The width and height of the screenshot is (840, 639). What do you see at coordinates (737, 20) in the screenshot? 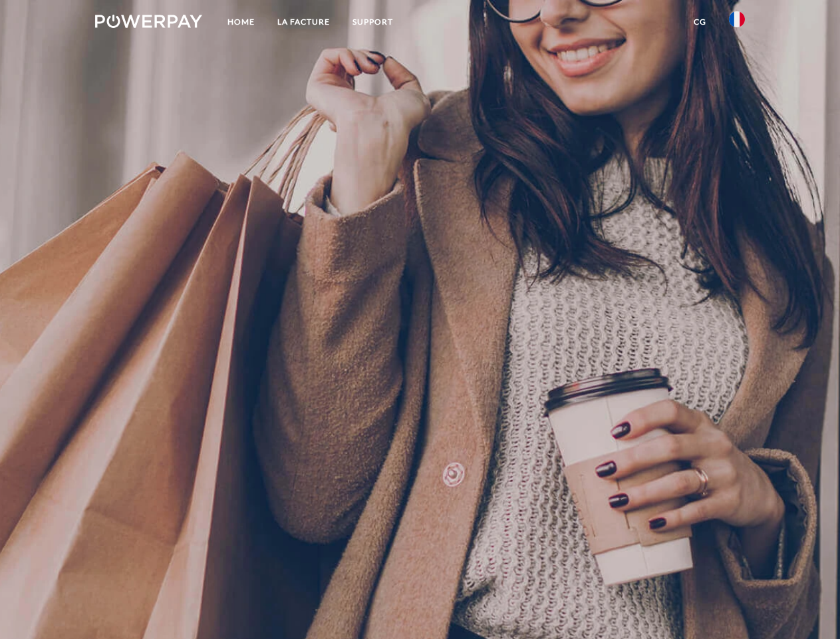
I see `img: fr` at bounding box center [737, 20].